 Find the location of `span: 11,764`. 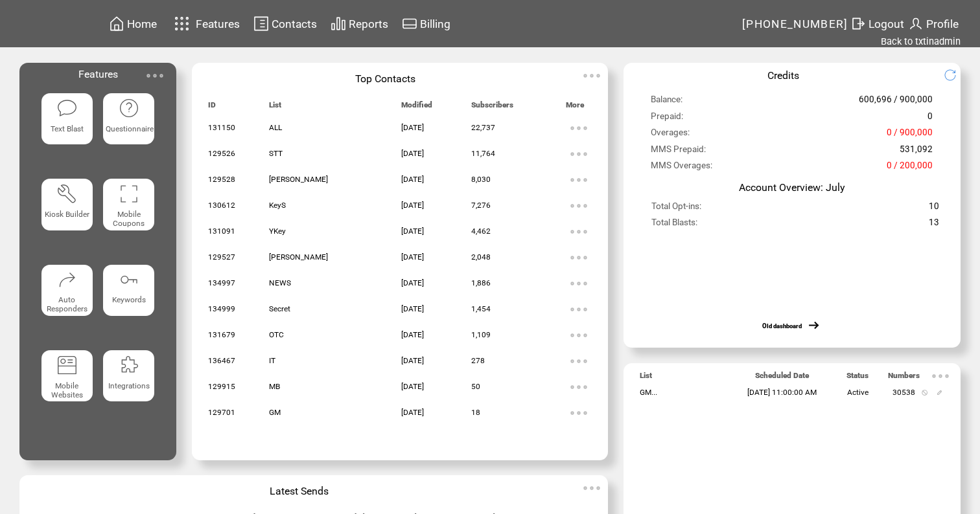

span: 11,764 is located at coordinates (483, 153).